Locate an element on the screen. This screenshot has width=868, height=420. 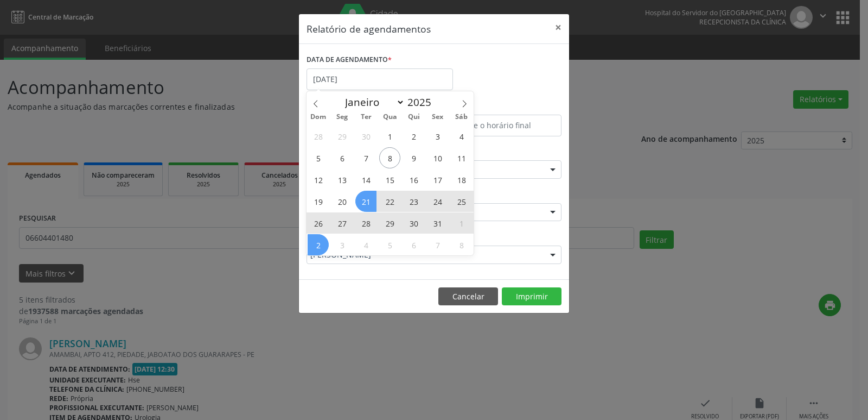
span: Outubro 1, 2025 is located at coordinates (389, 136).